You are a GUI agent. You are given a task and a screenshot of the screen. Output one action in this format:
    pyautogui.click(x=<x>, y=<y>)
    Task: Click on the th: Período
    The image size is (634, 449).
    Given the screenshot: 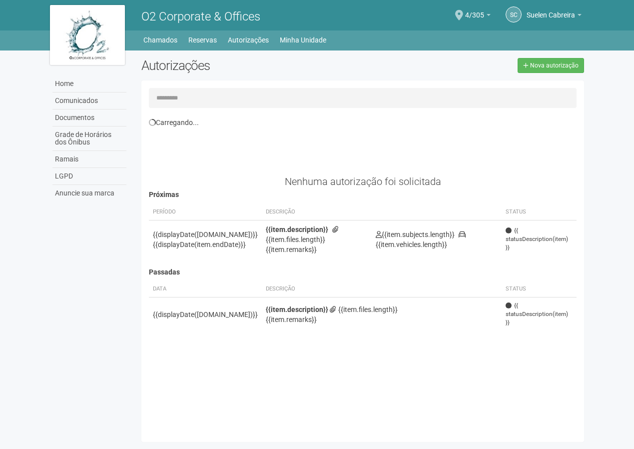 What is the action you would take?
    pyautogui.click(x=205, y=212)
    